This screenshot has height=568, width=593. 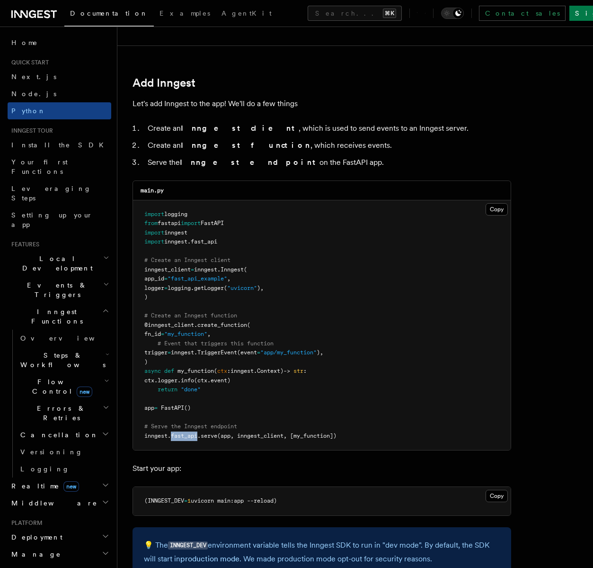 What do you see at coordinates (25, 43) in the screenshot?
I see `span: Home` at bounding box center [25, 43].